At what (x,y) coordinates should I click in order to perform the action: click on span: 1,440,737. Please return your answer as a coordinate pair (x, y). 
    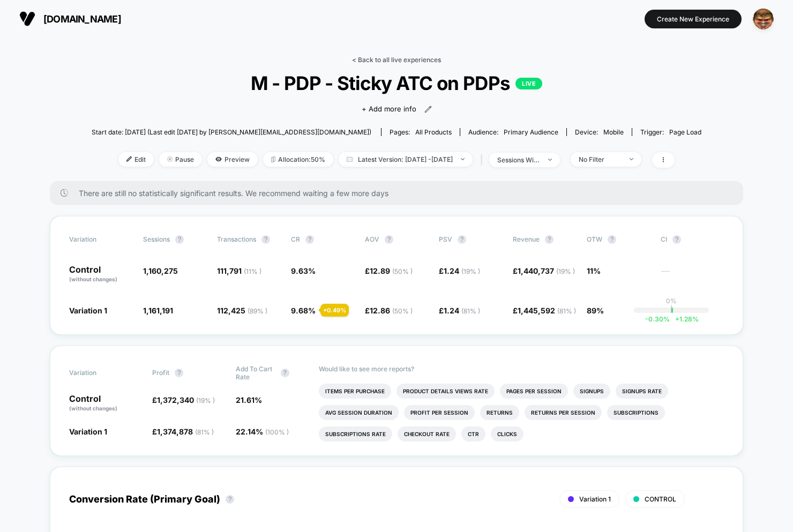
    Looking at the image, I should click on (546, 270).